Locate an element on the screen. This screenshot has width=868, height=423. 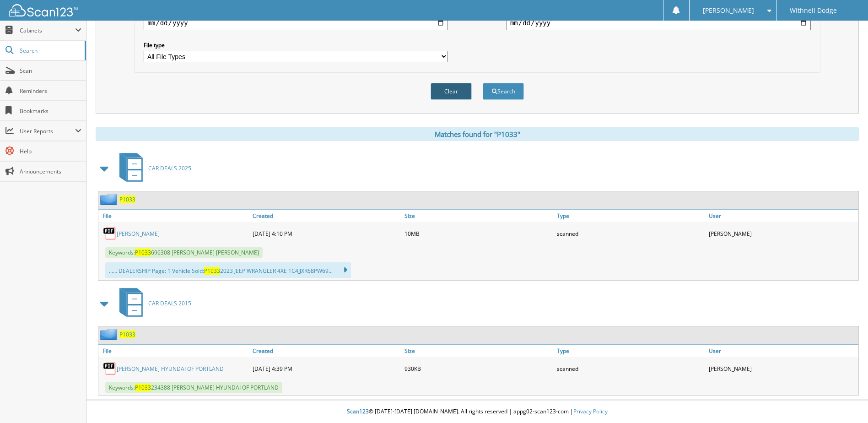
span: Scan is located at coordinates (51, 70).